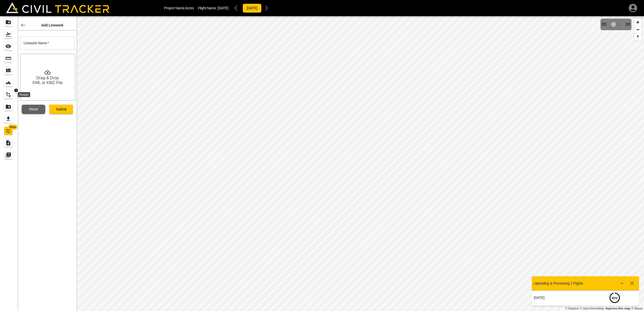 The width and height of the screenshot is (644, 311). I want to click on div: Design, so click(24, 95).